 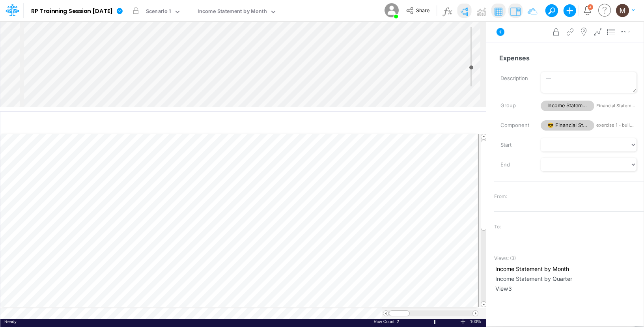 What do you see at coordinates (617, 125) in the screenshot?
I see `span: exercise 1 - building a component` at bounding box center [617, 125].